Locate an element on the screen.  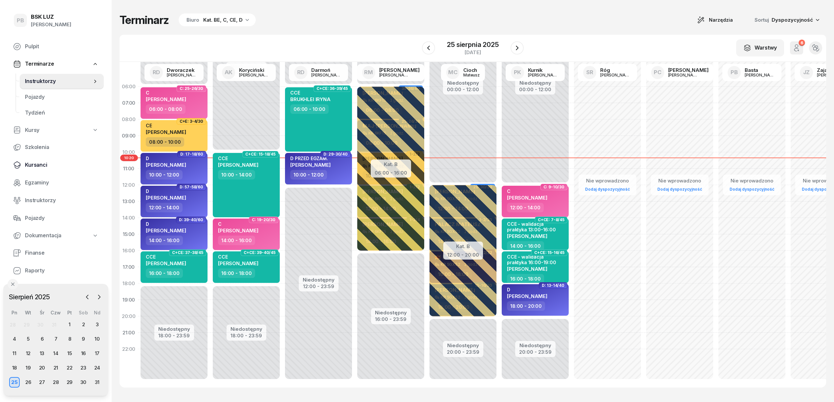
h1: Terminarz is located at coordinates (144, 20).